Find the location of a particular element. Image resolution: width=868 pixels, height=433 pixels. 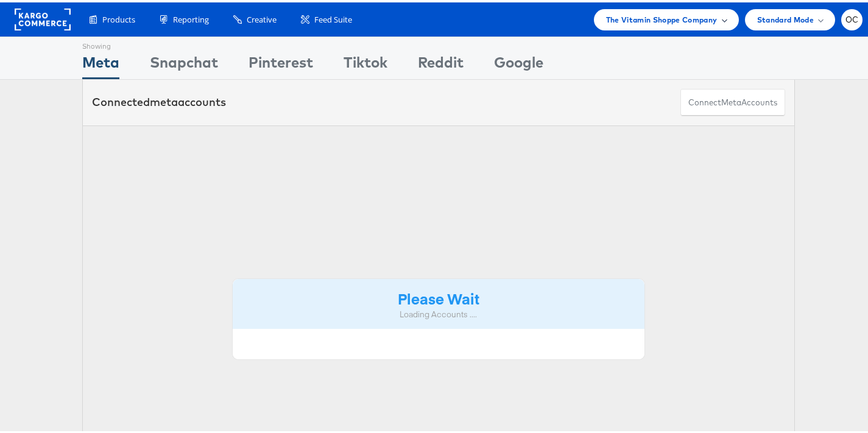

div: Reddit is located at coordinates (440, 63).